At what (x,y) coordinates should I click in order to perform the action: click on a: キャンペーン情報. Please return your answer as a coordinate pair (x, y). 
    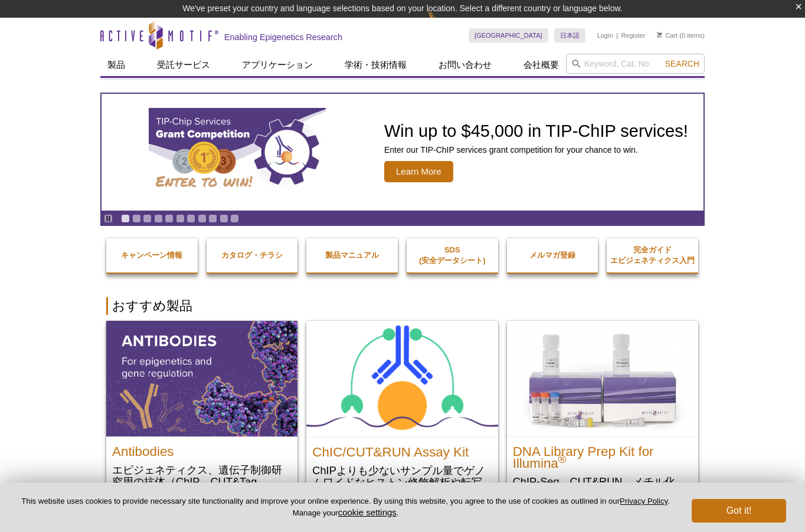
    Looking at the image, I should click on (151, 255).